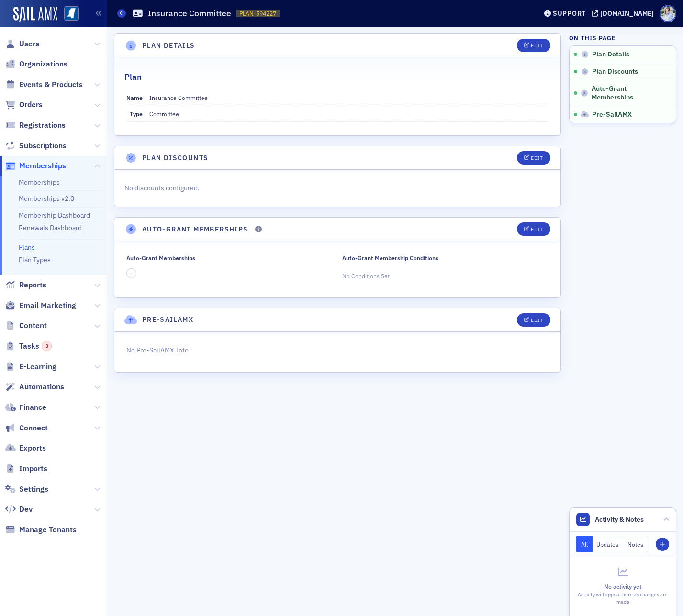 Image resolution: width=683 pixels, height=616 pixels. Describe the element at coordinates (19, 510) in the screenshot. I see `a: Dev` at that location.